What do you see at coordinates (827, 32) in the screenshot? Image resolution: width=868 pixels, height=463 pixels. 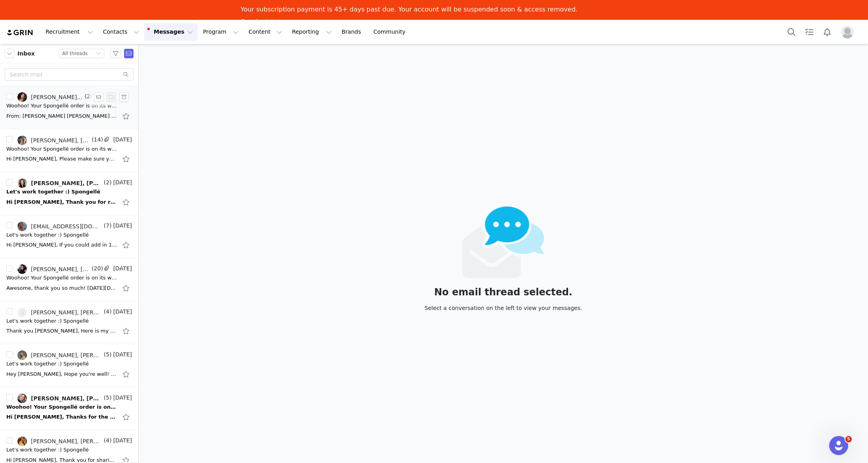 I see `button: Notifications` at bounding box center [827, 32].